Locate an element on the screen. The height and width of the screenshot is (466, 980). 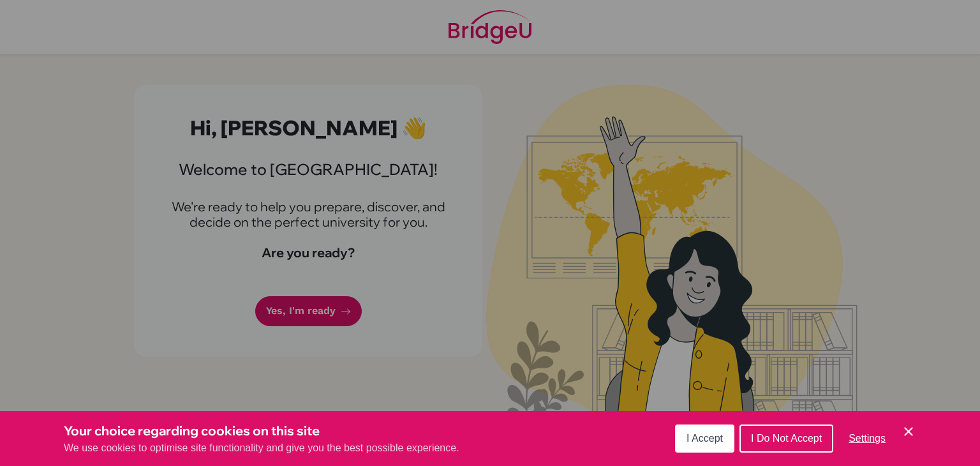
span: Settings is located at coordinates (867, 438).